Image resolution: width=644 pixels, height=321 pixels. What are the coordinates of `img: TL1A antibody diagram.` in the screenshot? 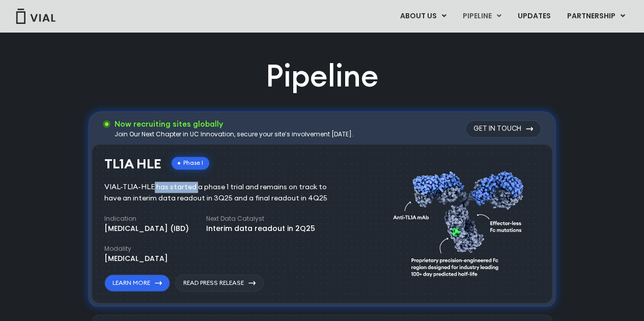 It's located at (461, 221).